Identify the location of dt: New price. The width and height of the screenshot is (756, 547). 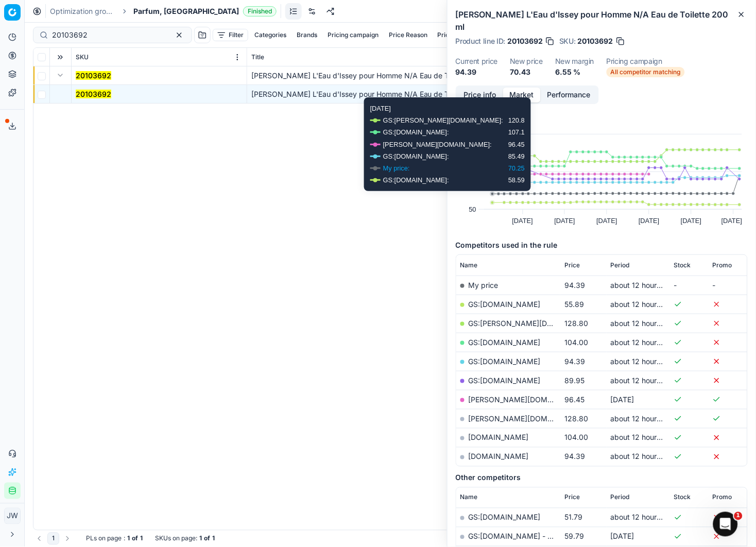
(526, 61).